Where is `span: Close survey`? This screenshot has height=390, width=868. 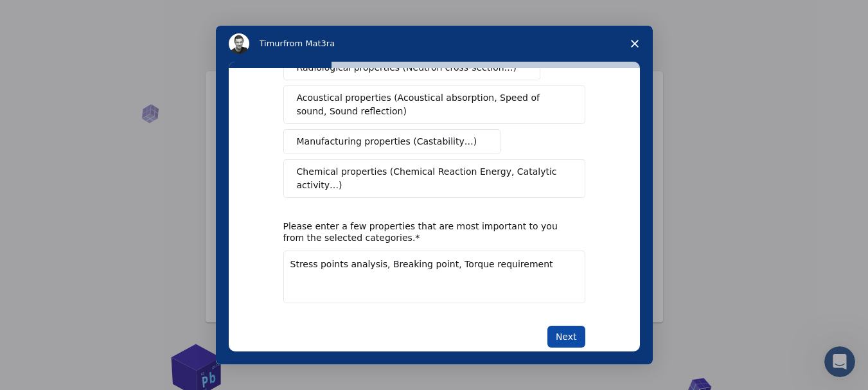
span: Close survey is located at coordinates (635, 44).